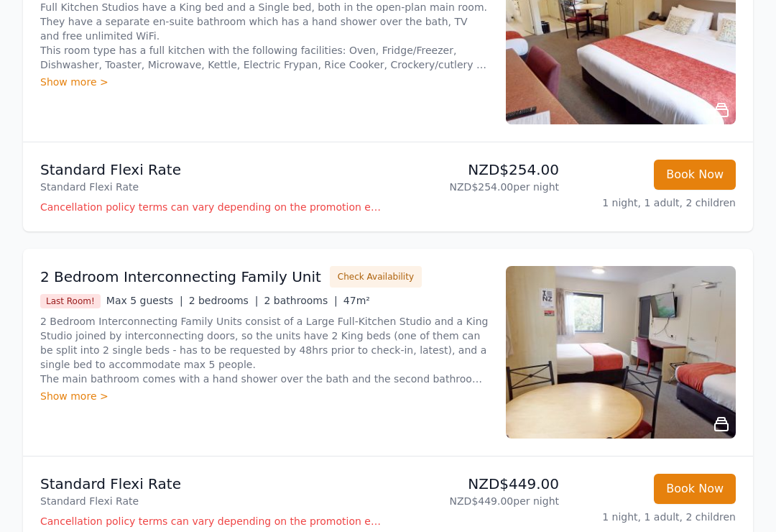 The width and height of the screenshot is (776, 532). Describe the element at coordinates (476, 501) in the screenshot. I see `p: NZD$449.00 per night` at that location.